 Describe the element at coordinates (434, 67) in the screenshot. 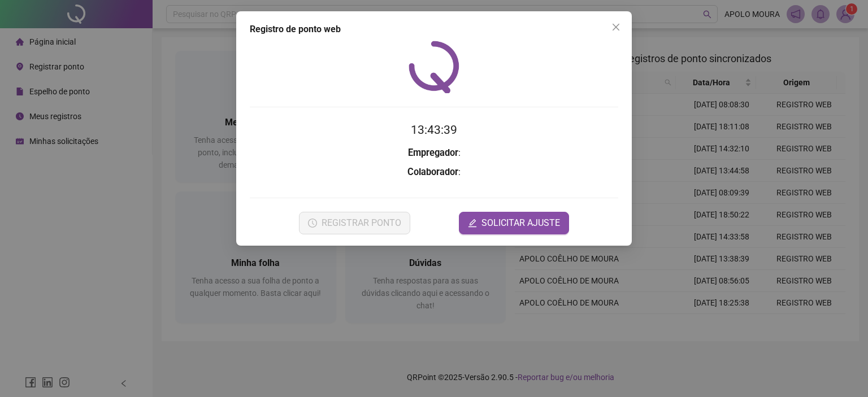

I see `img: QRPoint` at that location.